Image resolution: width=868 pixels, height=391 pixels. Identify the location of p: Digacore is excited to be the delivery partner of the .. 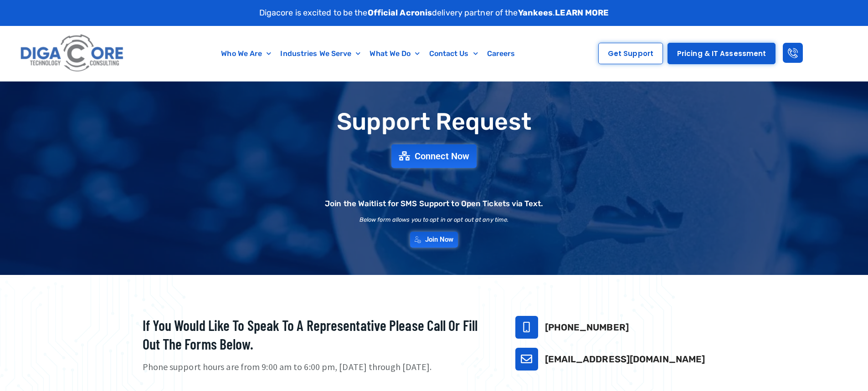
(434, 13).